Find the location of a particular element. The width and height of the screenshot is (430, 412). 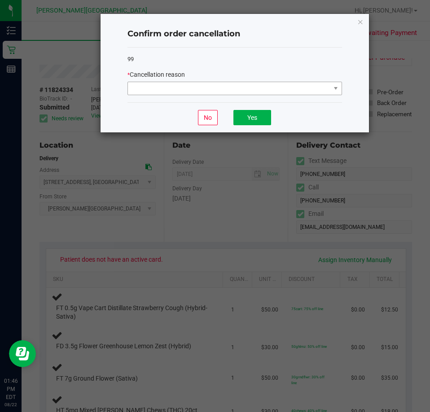

button: Close is located at coordinates (361, 22).